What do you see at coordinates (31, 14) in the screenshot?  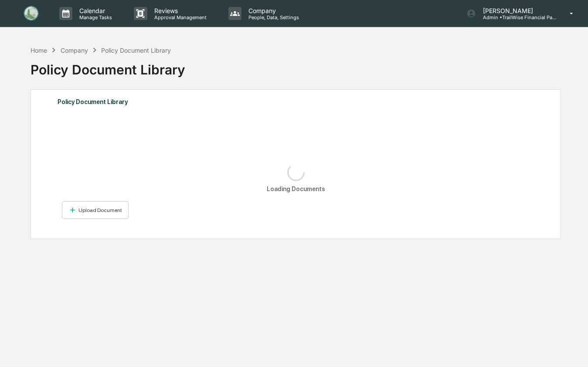 I see `img: logo` at bounding box center [31, 14].